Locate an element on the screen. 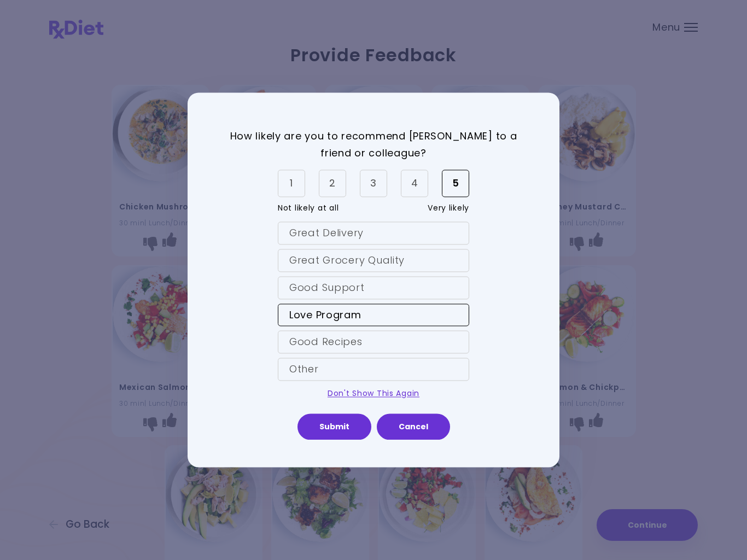  span: Not likely at all is located at coordinates (308, 209).